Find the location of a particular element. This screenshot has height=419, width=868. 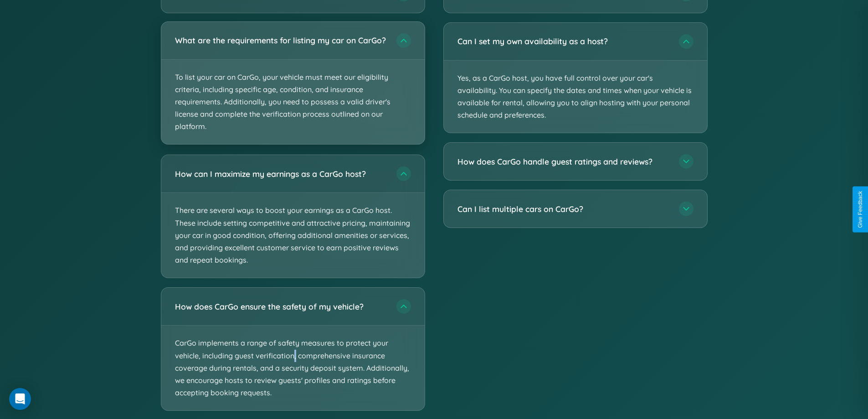

p: To list your car on CarGo, your vehicle must meet our eligibility criteria, including specific ag... is located at coordinates (293, 102).